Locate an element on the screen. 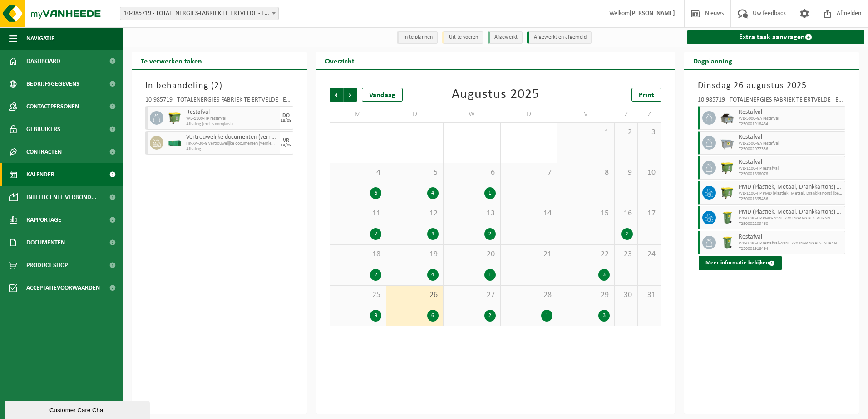  span: 22 is located at coordinates (586, 254).